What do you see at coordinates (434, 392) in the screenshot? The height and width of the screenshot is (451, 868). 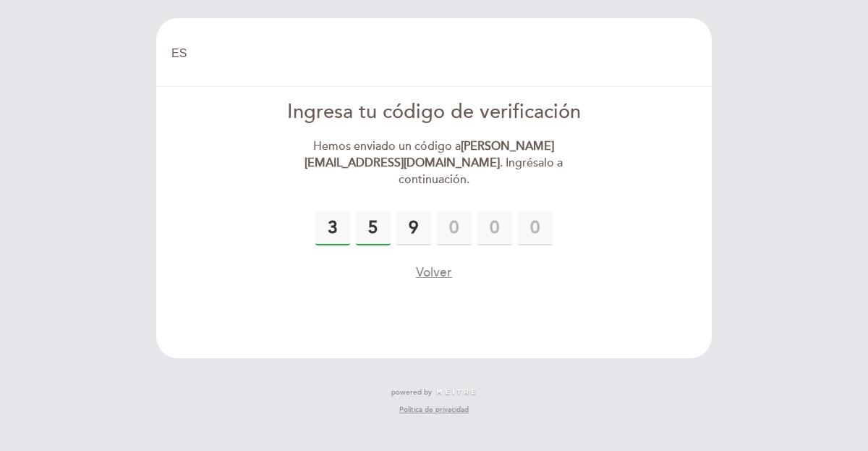 I see `a: powered by` at bounding box center [434, 392].